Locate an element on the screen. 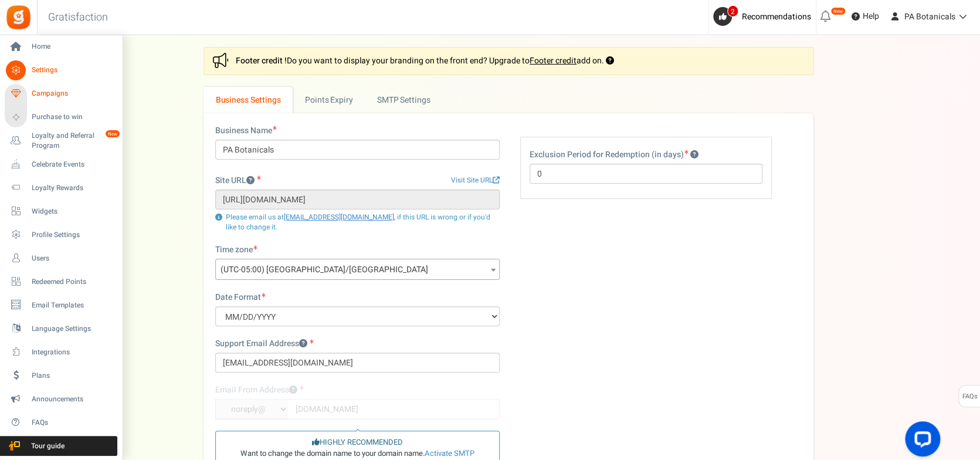 Image resolution: width=980 pixels, height=460 pixels. a: Email Templates is located at coordinates (61, 305).